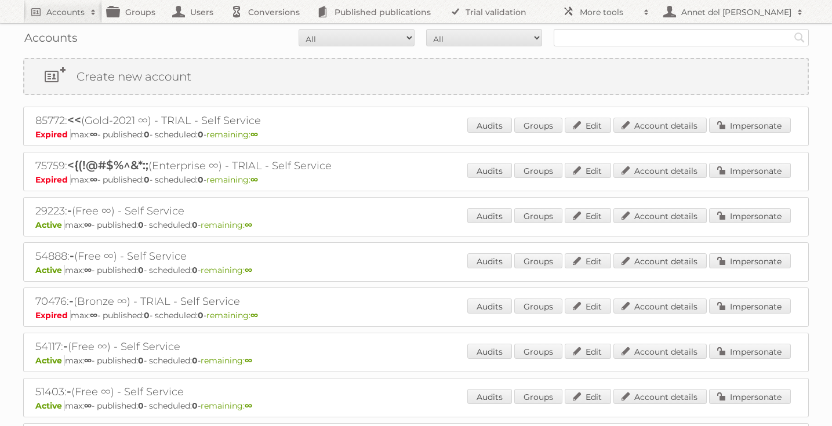 The width and height of the screenshot is (832, 426). What do you see at coordinates (238, 301) in the screenshot?
I see `h2: 70476: (Bronze ∞) - TRIAL - Self Service` at bounding box center [238, 301].